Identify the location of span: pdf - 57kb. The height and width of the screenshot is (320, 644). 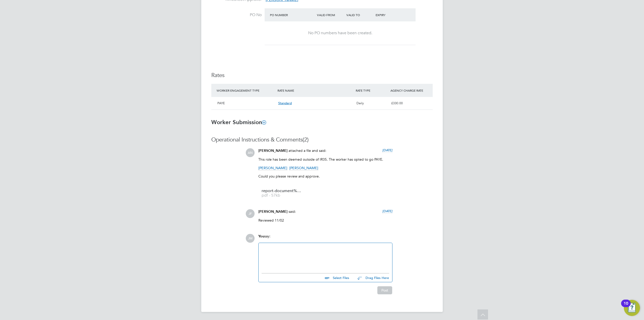
(282, 195).